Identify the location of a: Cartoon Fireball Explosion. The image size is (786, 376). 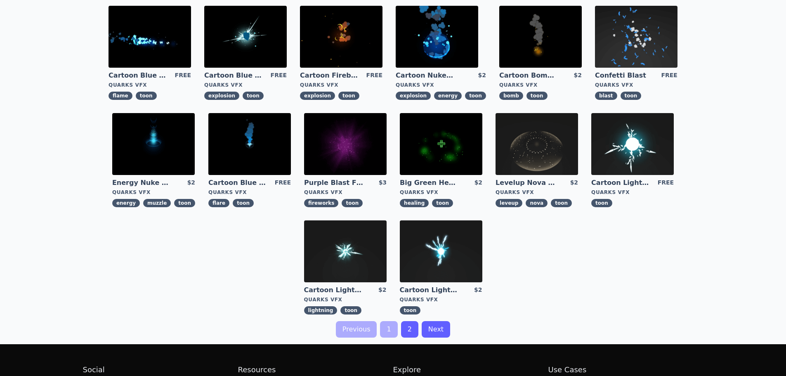
(330, 76).